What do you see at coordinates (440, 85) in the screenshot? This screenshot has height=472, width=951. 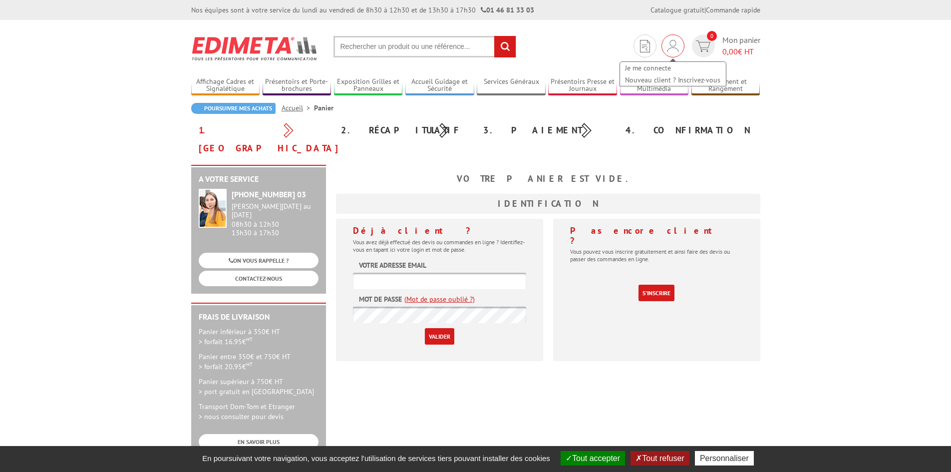 I see `a: Accueil Guidage et Sécurité` at bounding box center [440, 85].